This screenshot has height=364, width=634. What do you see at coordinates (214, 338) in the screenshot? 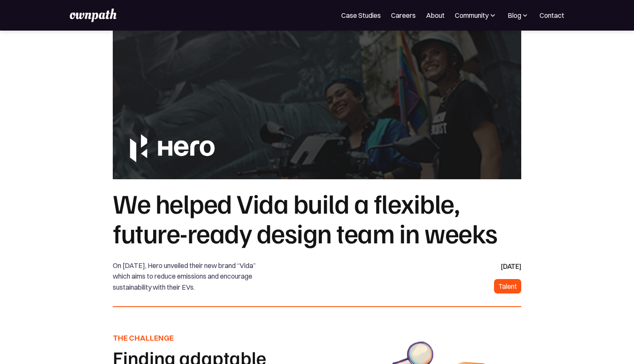
I see `h5: THE CHALLENGE` at bounding box center [214, 338].